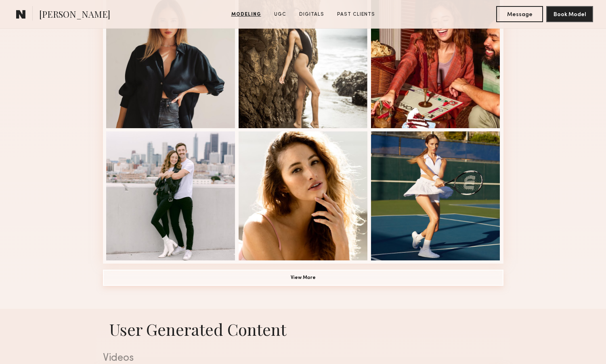  What do you see at coordinates (246, 14) in the screenshot?
I see `a: Modeling` at bounding box center [246, 14].